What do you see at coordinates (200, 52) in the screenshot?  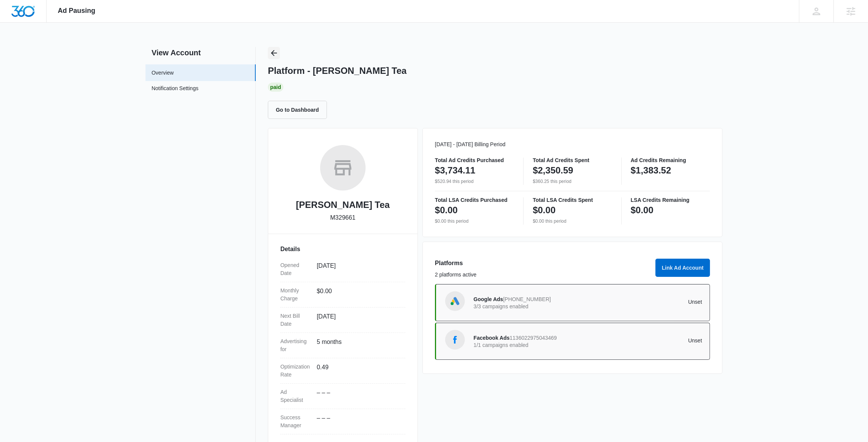 I see `h2: View Account` at bounding box center [200, 52].